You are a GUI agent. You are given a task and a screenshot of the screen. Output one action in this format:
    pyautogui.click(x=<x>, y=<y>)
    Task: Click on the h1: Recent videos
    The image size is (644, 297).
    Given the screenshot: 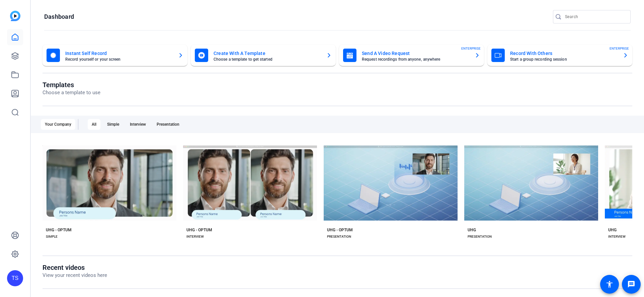 What is the action you would take?
    pyautogui.click(x=74, y=267)
    